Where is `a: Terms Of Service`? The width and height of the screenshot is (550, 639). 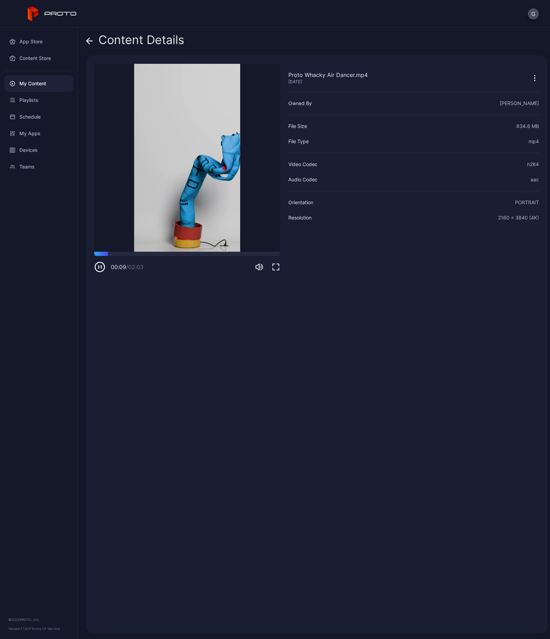 a: Terms Of Service is located at coordinates (45, 628).